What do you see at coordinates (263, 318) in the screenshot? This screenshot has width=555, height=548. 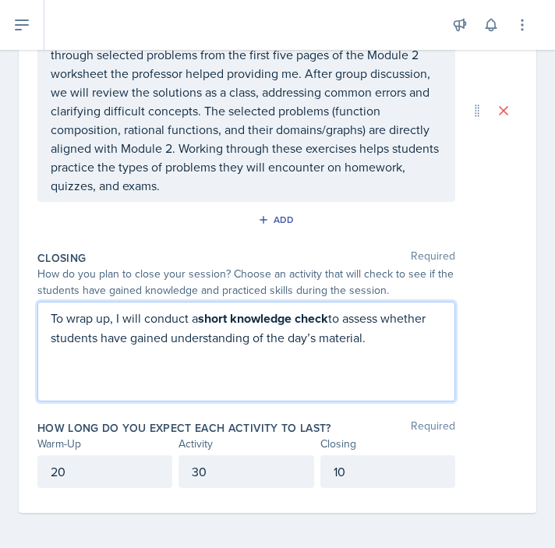 I see `strong: short knowledge check` at bounding box center [263, 318].